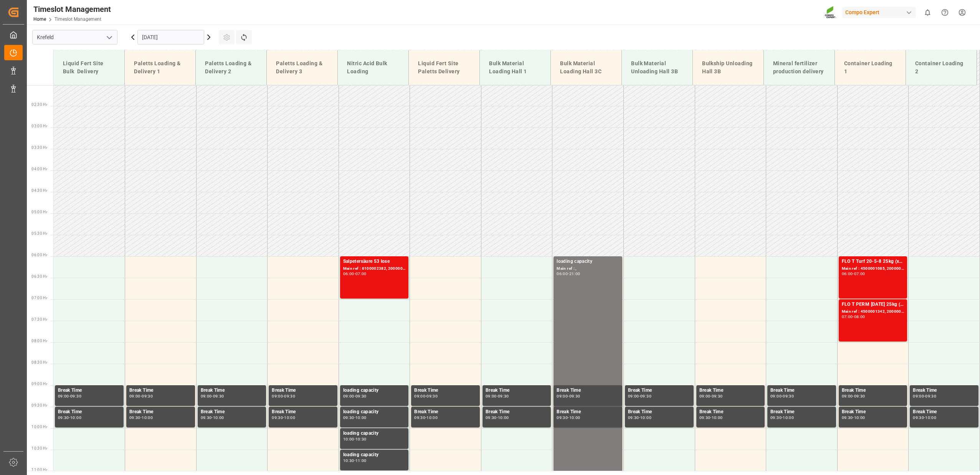 The image size is (980, 475). Describe the element at coordinates (72, 9) in the screenshot. I see `div: Timeslot Management` at that location.